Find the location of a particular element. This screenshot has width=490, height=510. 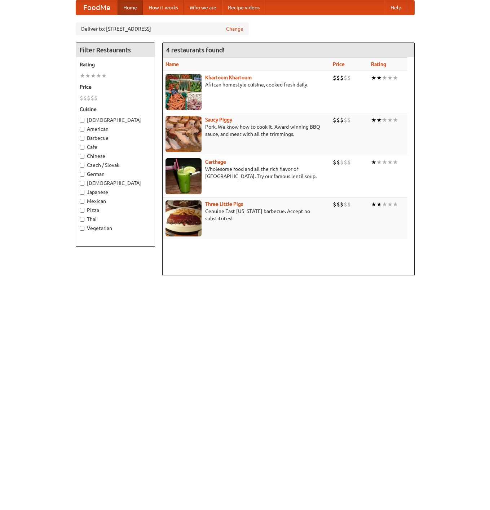

img: khartoum.jpg is located at coordinates (184, 92).